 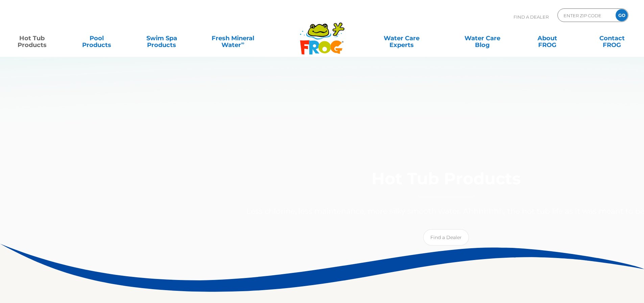 I want to click on a: AboutFROG, so click(x=547, y=38).